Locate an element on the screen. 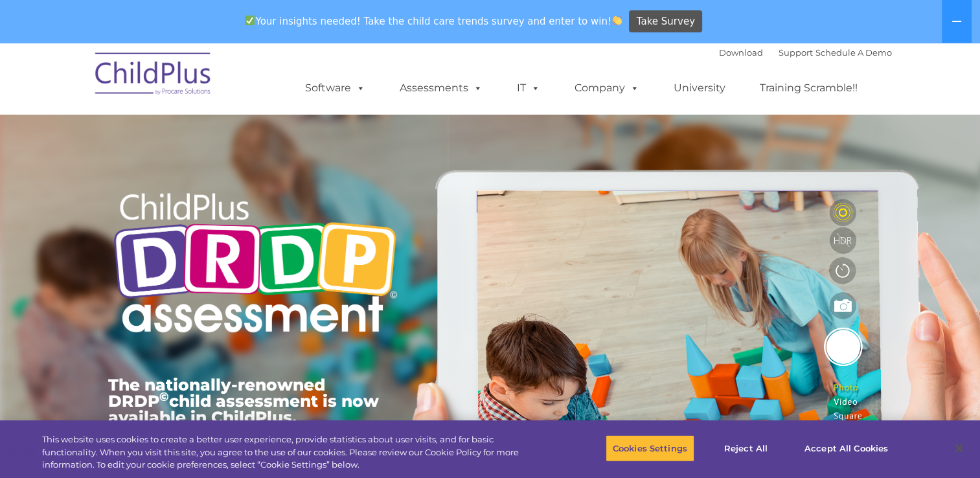 This screenshot has width=980, height=478. a: Company is located at coordinates (607, 88).